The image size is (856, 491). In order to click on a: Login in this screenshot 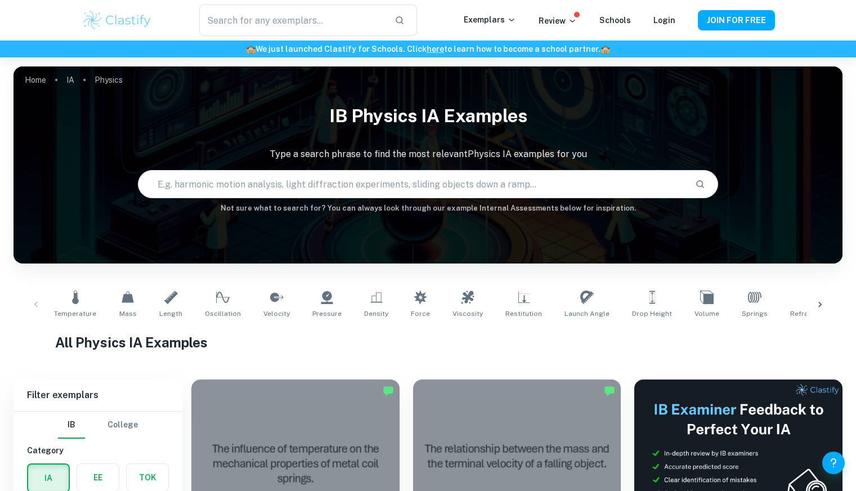, I will do `click(664, 20)`.